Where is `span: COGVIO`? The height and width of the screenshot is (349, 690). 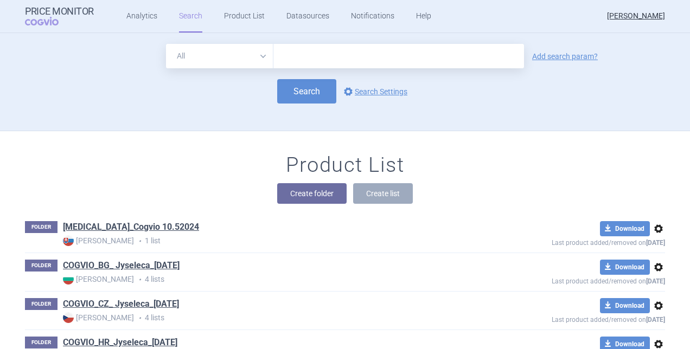
span: COGVIO is located at coordinates (49, 21).